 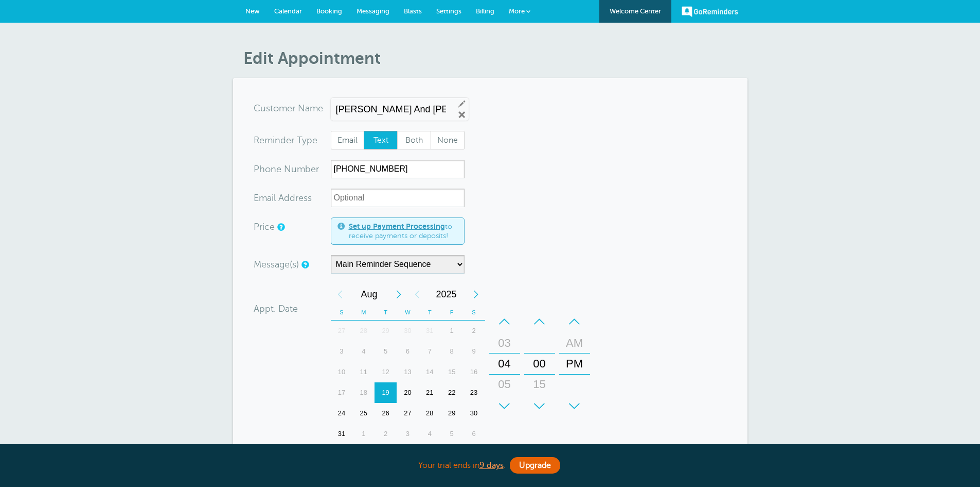 What do you see at coordinates (292, 108) in the screenshot?
I see `div: ame` at bounding box center [292, 108].